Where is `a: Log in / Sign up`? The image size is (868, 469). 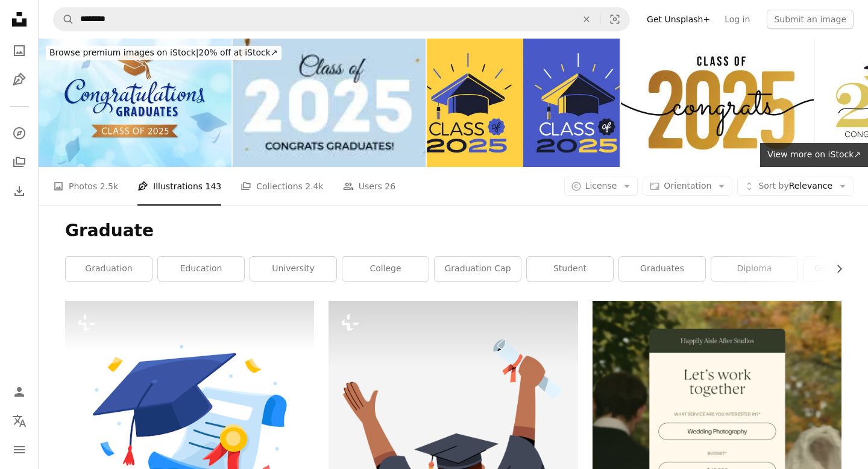
a: Log in / Sign up is located at coordinates (19, 392).